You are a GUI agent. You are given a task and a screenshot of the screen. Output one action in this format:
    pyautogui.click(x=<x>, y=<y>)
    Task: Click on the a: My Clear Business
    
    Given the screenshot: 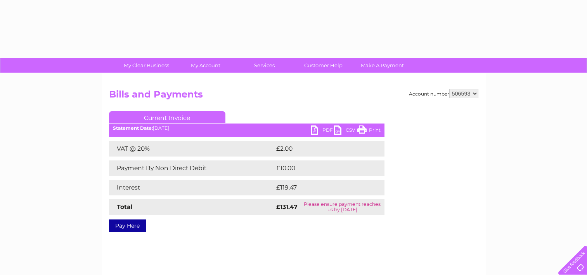 What is the action you would take?
    pyautogui.click(x=146, y=65)
    